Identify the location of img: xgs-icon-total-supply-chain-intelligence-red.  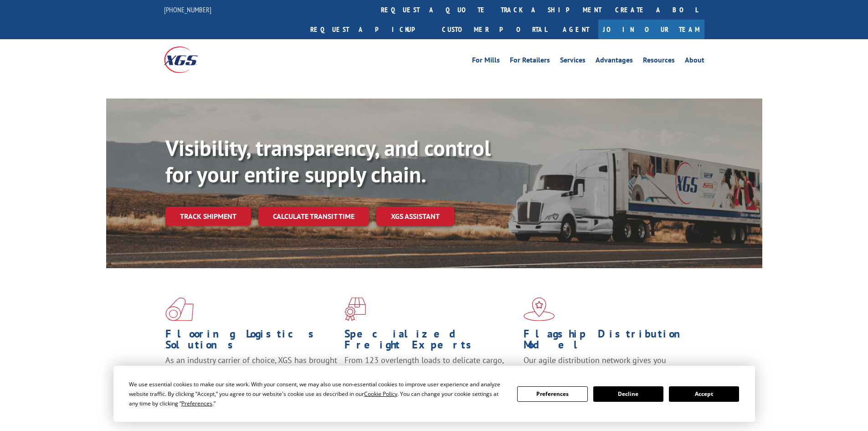
(179, 309).